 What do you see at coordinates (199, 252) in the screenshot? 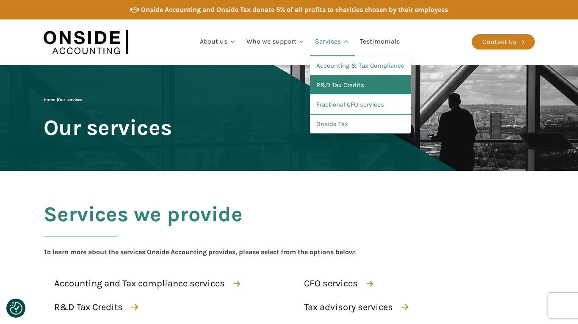
I see `div: To learn more about the services Onside Accounting provides, please select from the options below:` at bounding box center [199, 252].